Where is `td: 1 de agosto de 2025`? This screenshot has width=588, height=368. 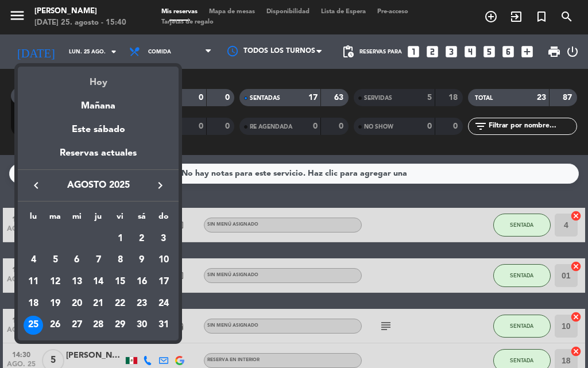 td: 1 de agosto de 2025 is located at coordinates (120, 239).